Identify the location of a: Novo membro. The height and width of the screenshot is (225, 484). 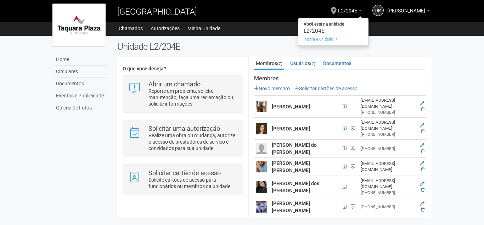
(272, 88).